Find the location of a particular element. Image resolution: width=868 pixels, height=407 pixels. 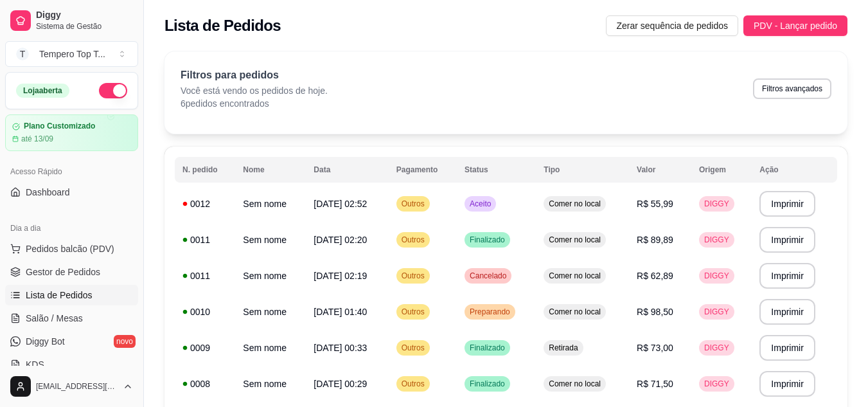

th: Data is located at coordinates (347, 170).